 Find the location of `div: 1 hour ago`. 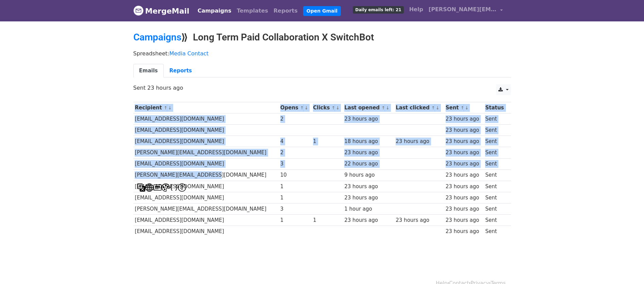

div: 1 hour ago is located at coordinates (368, 209).